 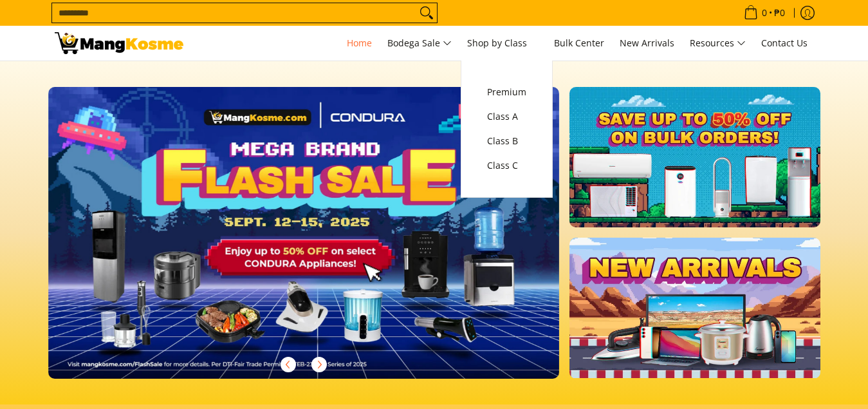 What do you see at coordinates (647, 43) in the screenshot?
I see `a: New Arrivals` at bounding box center [647, 43].